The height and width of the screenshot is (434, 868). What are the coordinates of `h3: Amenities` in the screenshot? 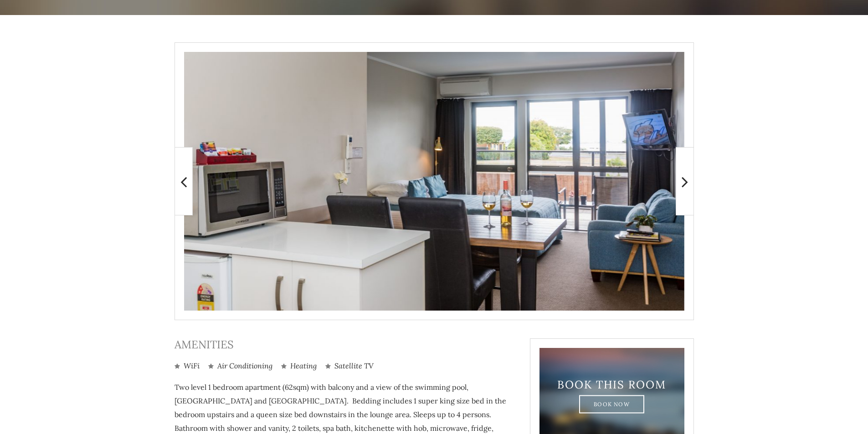 It's located at (345, 345).